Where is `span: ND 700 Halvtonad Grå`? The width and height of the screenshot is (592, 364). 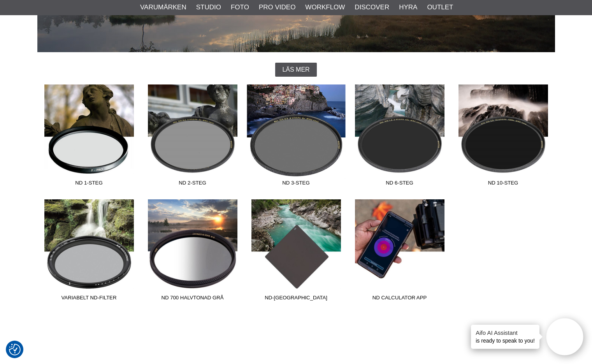 span: ND 700 Halvtonad Grå is located at coordinates (192, 299).